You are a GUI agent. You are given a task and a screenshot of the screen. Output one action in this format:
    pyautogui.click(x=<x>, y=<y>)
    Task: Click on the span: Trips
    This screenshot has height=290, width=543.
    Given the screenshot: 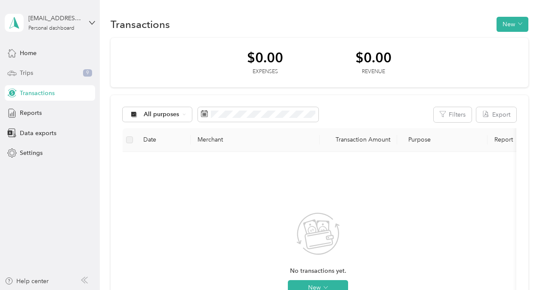 What is the action you would take?
    pyautogui.click(x=26, y=73)
    